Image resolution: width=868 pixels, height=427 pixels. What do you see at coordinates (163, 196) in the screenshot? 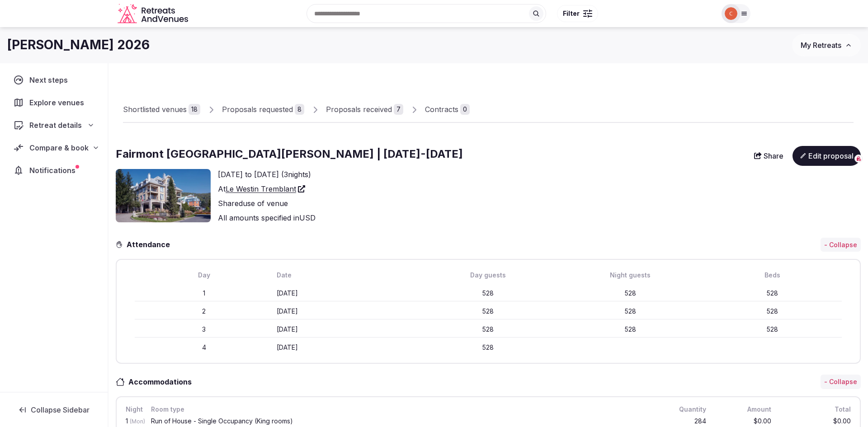
I see `img: Venue cover photo` at bounding box center [163, 196].